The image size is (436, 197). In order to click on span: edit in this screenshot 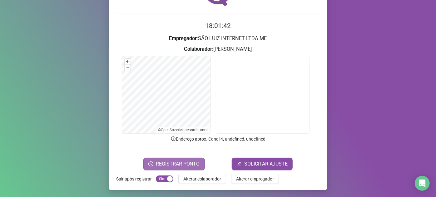, I will do `click(239, 164)`.